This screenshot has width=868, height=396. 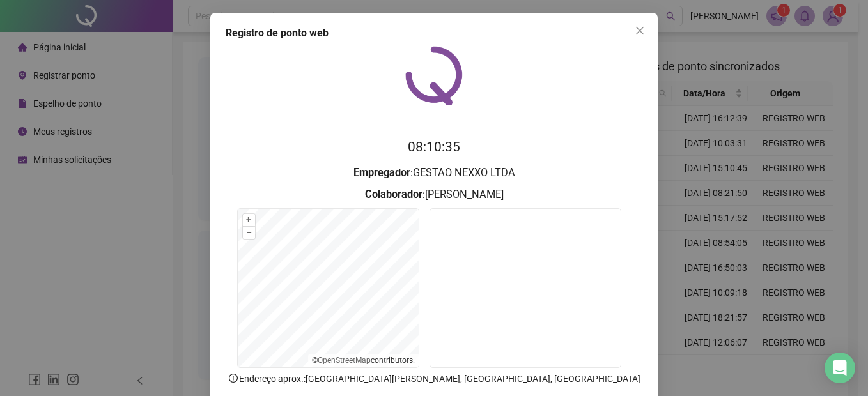 I want to click on div: Registro de ponto web, so click(x=434, y=33).